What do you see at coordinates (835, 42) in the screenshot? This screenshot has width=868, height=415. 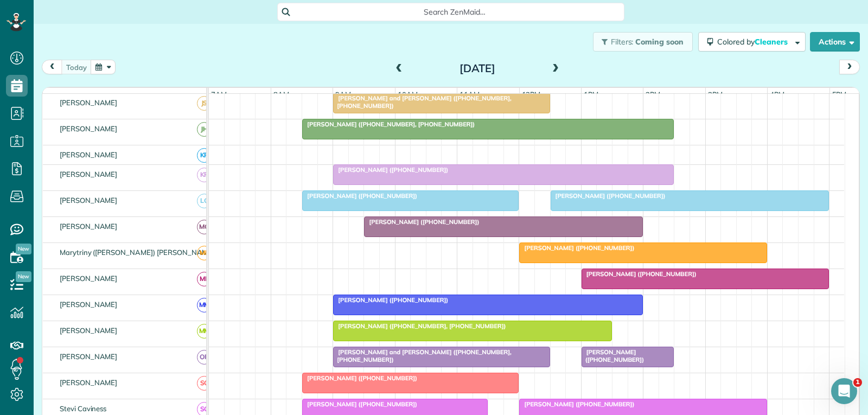 I see `button: Actions` at bounding box center [835, 42].